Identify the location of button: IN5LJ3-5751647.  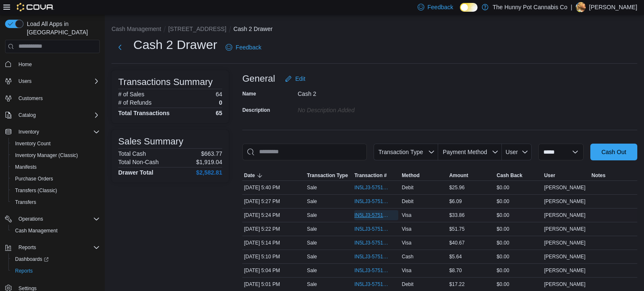
(376, 215).